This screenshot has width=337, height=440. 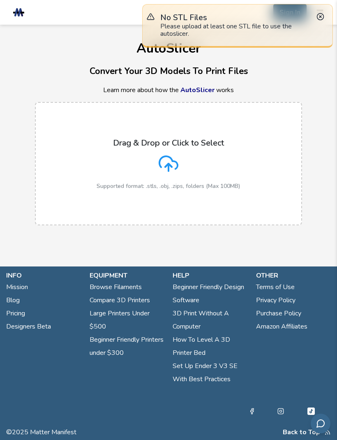 I want to click on div: Please upload at least one STL file to use the autoslicer., so click(x=237, y=30).